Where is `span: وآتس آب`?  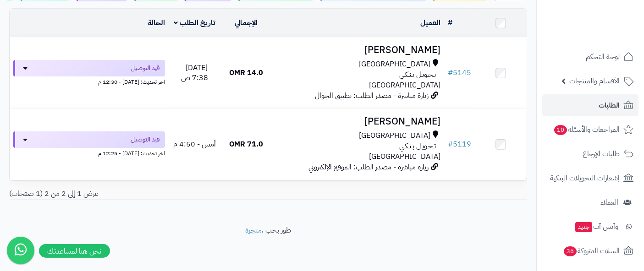
span: وآتس آب is located at coordinates (596, 226).